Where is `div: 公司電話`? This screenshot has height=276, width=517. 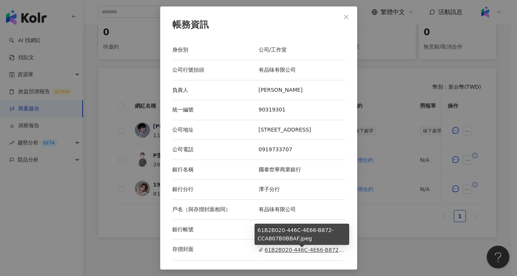
div: 公司電話 is located at coordinates (215, 150).